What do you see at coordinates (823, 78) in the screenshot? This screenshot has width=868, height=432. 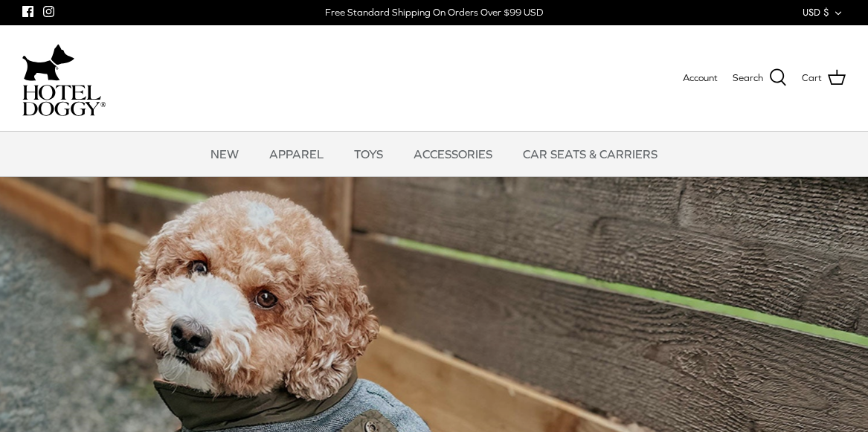 I see `a: Cart` at bounding box center [823, 78].